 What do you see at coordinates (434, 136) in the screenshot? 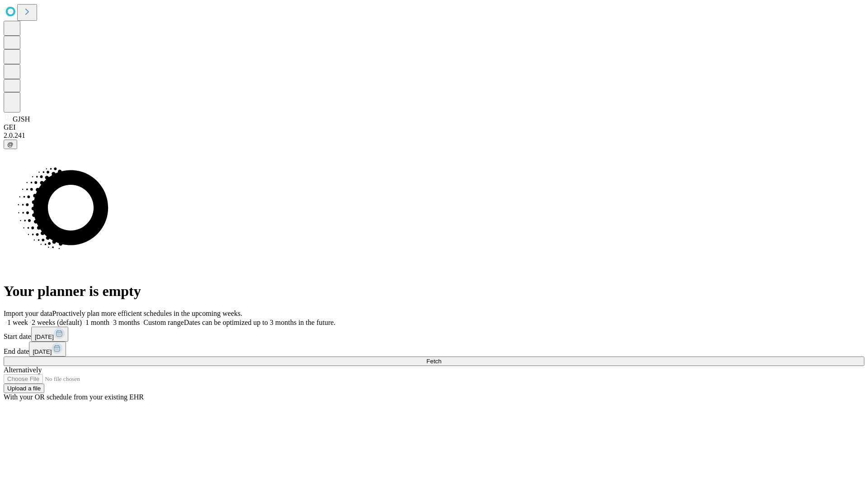
I see `div: 2.0.241` at bounding box center [434, 136].